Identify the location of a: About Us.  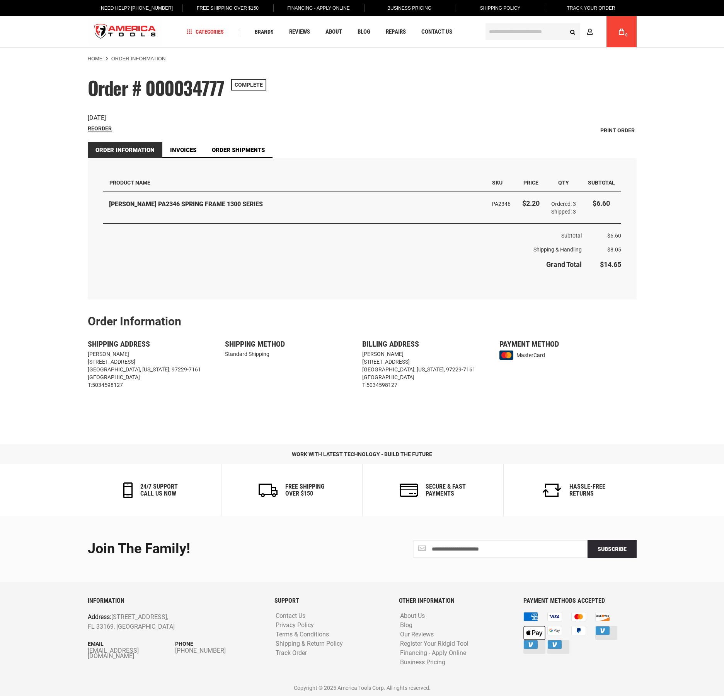
(413, 616).